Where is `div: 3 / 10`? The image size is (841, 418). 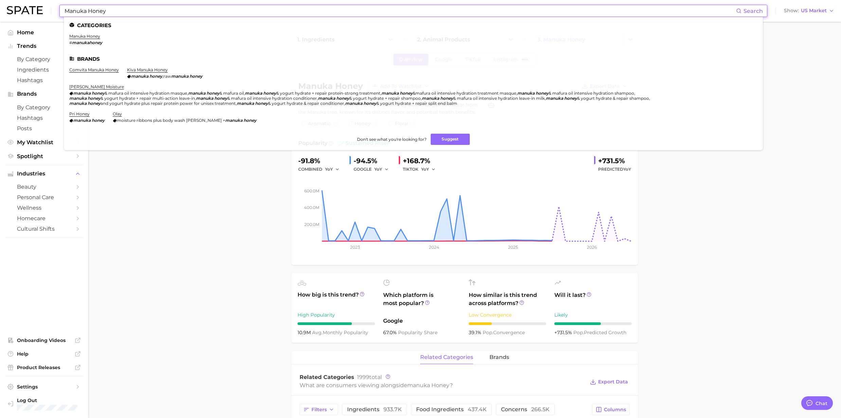 div: 3 / 10 is located at coordinates (507, 324).